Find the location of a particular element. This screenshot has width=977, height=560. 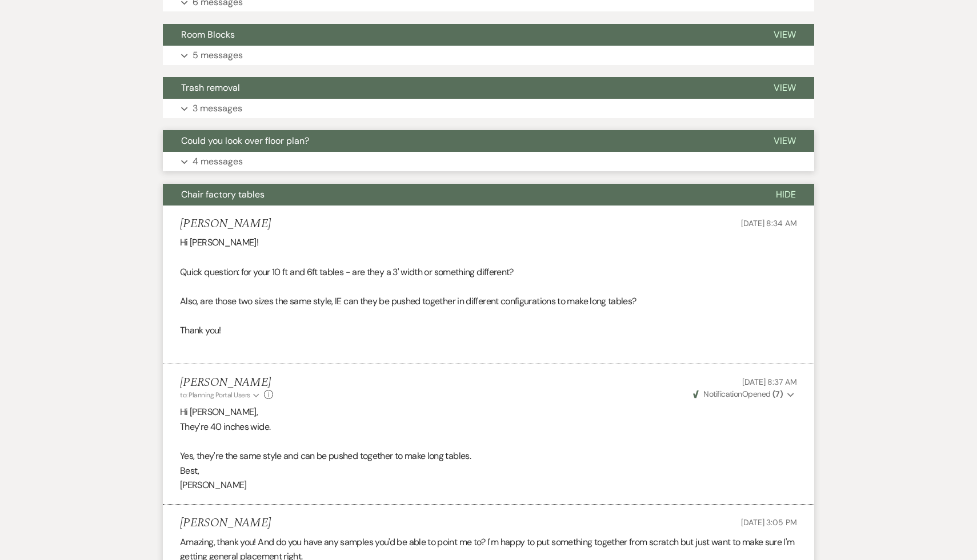

p: Yes, they're the same style and can be pushed together to make long tables. is located at coordinates (488, 457).